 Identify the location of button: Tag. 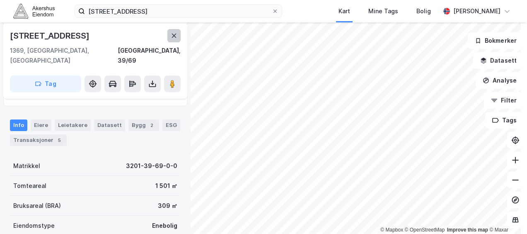
(46, 84).